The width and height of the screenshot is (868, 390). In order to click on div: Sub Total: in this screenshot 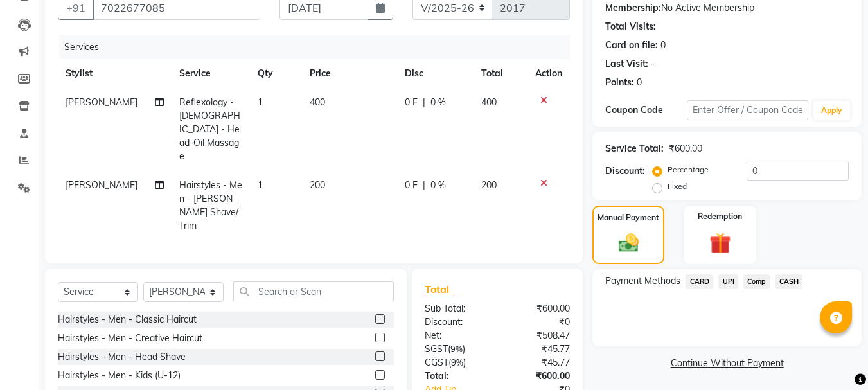, I will do `click(456, 308)`.